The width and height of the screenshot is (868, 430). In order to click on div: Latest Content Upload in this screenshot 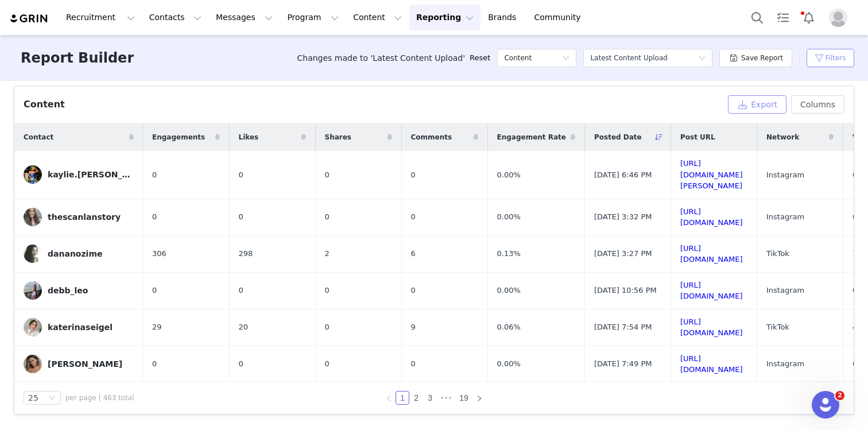, I will do `click(629, 58)`.